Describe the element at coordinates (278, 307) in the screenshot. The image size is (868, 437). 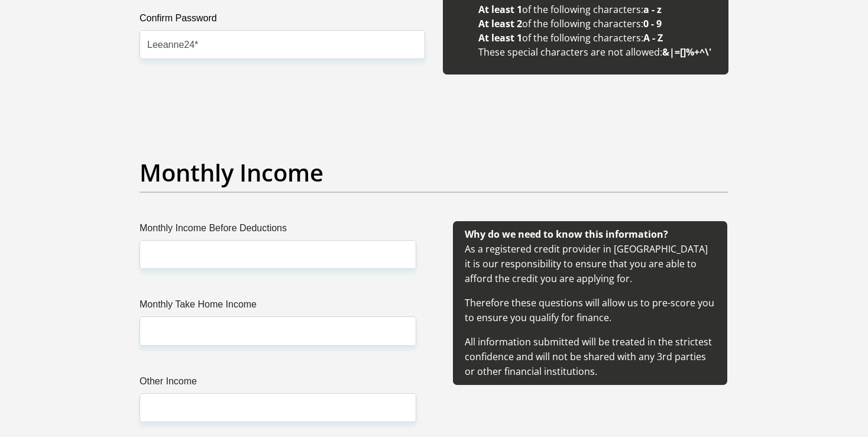
I see `label: Monthly Take Home Income` at that location.